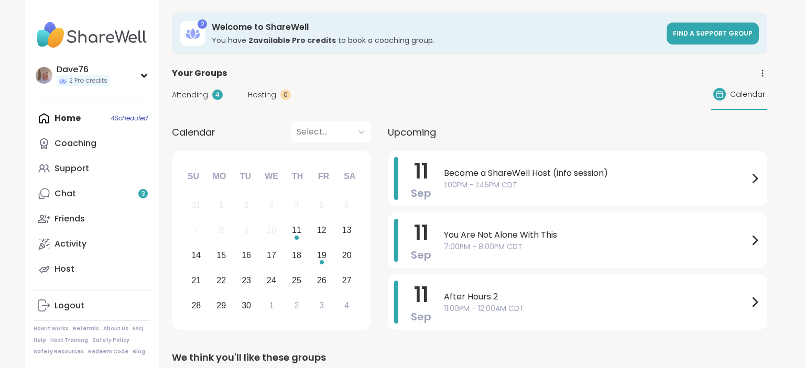  I want to click on span: After Hours 2, so click(596, 297).